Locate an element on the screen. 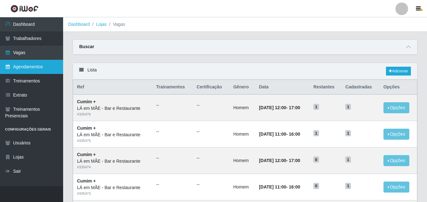 The height and width of the screenshot is (202, 427). th: Certificação is located at coordinates (211, 87).